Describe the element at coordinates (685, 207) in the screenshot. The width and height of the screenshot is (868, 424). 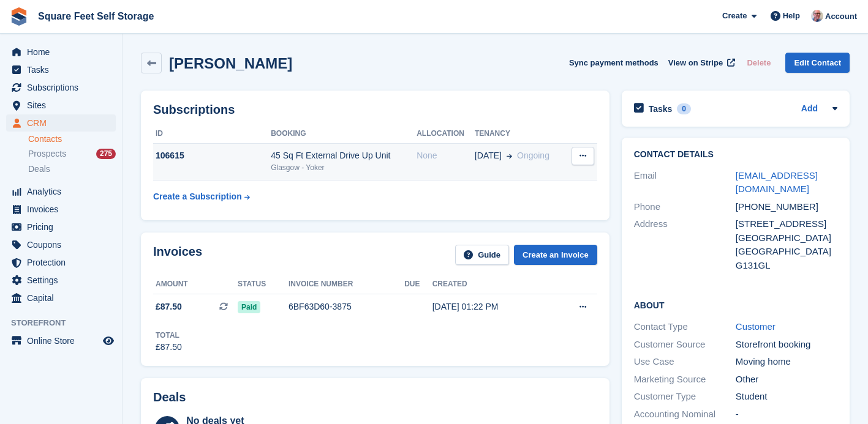
I see `div: Phone` at that location.